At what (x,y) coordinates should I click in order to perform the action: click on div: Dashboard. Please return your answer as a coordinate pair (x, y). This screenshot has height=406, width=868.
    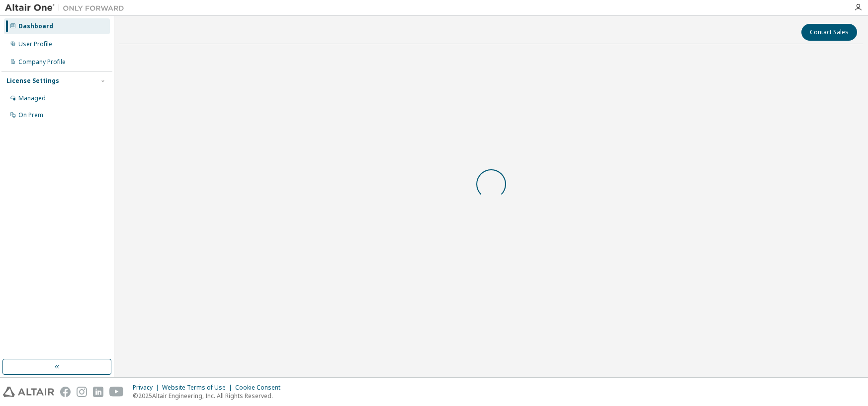
    Looking at the image, I should click on (36, 26).